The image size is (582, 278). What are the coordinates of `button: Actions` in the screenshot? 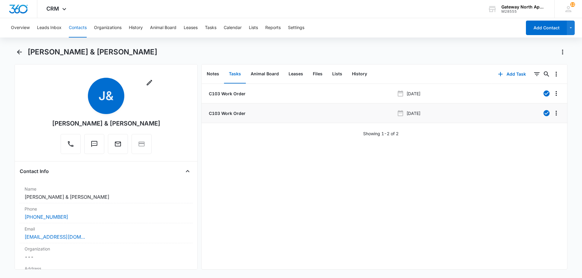 It's located at (562, 52).